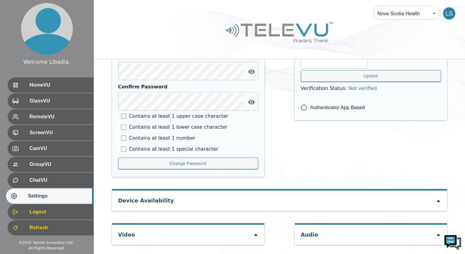 The width and height of the screenshot is (465, 254). Describe the element at coordinates (363, 88) in the screenshot. I see `span: Not verified` at that location.